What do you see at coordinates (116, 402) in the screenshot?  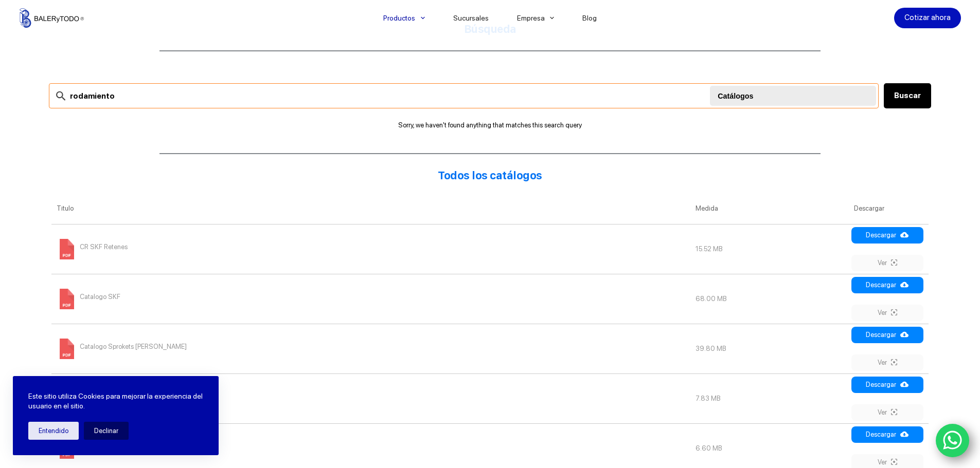 I see `p: Este sitio utiliza Cookies para mejorar la experiencia del usuario en el sitio.` at bounding box center [116, 402].